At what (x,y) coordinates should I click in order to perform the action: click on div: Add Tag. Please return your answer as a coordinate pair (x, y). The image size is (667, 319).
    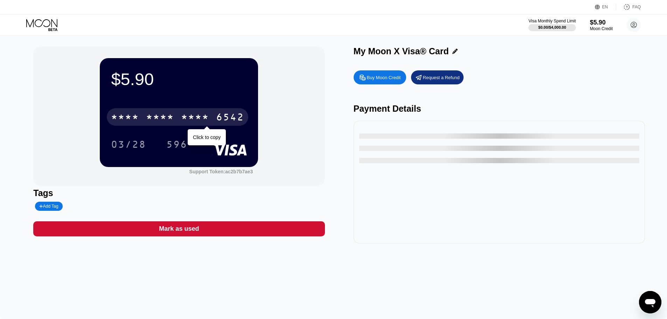
    Looking at the image, I should click on (49, 206).